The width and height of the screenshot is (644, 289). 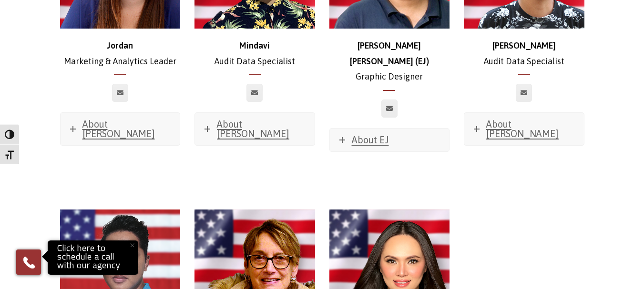 What do you see at coordinates (120, 45) in the screenshot?
I see `strong: Jordan` at bounding box center [120, 45].